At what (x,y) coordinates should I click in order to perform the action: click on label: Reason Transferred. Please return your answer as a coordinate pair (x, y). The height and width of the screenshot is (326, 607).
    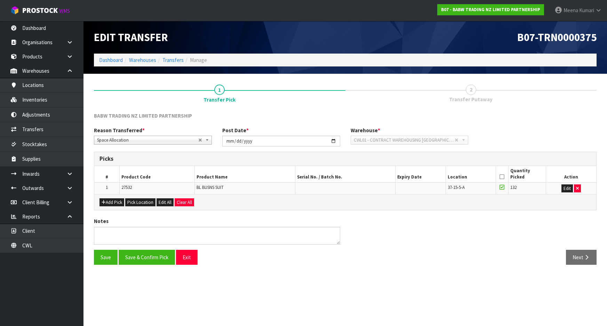
    Looking at the image, I should click on (119, 130).